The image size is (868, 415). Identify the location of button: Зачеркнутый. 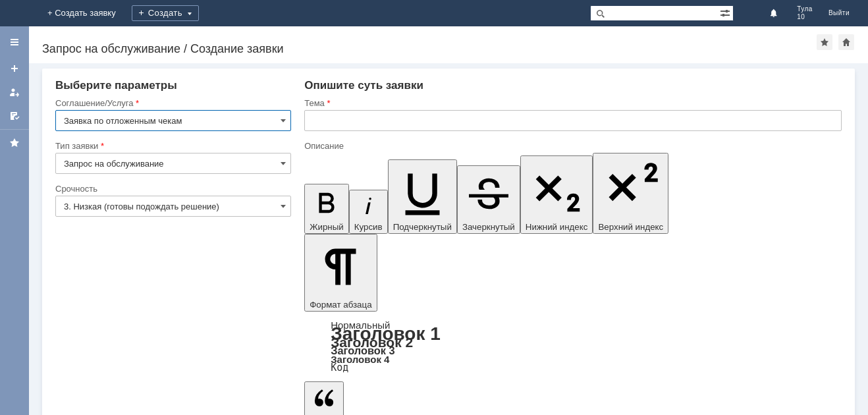
(488, 200).